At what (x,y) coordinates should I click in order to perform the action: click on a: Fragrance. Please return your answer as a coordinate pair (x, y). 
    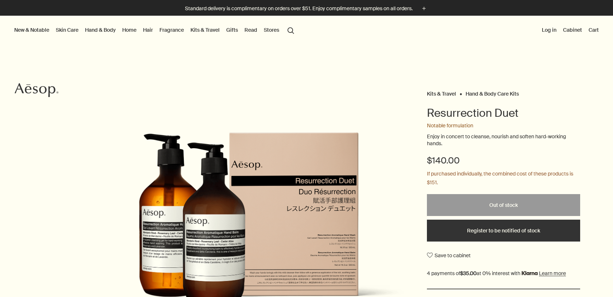
    Looking at the image, I should click on (171, 30).